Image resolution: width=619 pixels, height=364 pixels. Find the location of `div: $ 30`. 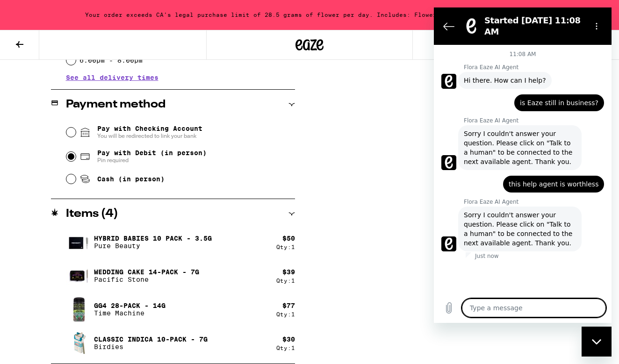

div: $ 30 is located at coordinates (288, 339).